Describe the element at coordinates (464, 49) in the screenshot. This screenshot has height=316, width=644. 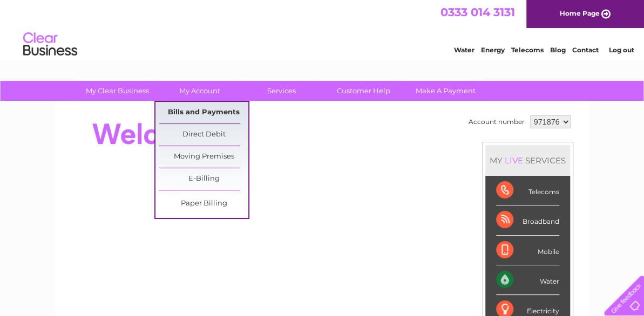
I see `a: Water` at that location.